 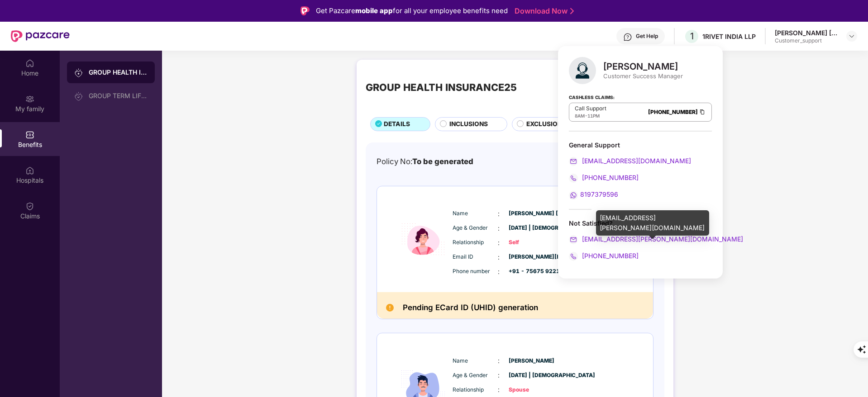 What do you see at coordinates (543, 11) in the screenshot?
I see `a: Download Now` at bounding box center [543, 11].